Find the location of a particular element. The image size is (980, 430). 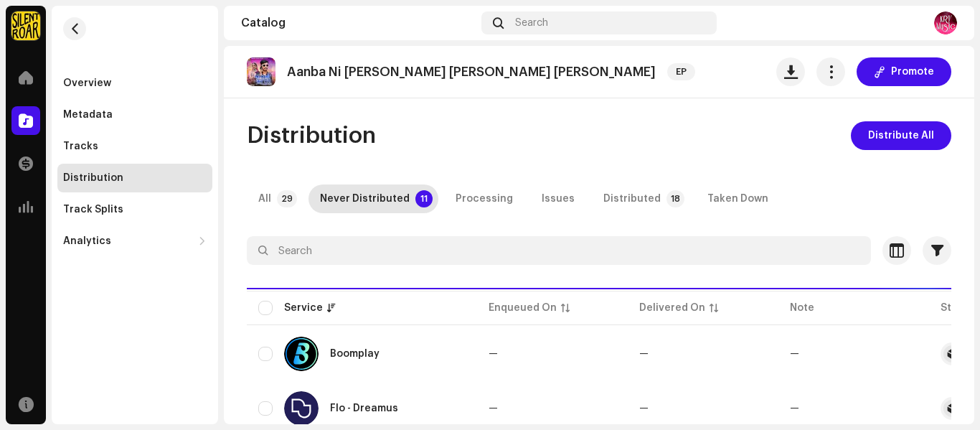

div: Enqueued On is located at coordinates (523, 308).